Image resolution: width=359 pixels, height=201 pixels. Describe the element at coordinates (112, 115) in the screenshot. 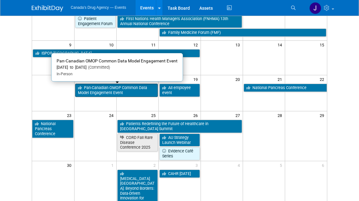

I see `span: 24` at that location.